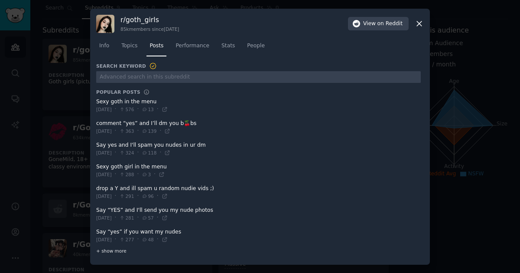 This screenshot has height=273, width=520. I want to click on h3: Search Keyword, so click(127, 66).